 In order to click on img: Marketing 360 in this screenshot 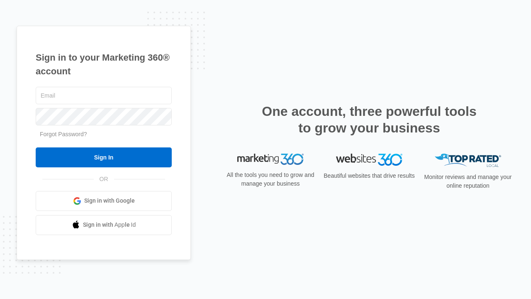, I will do `click(270, 159)`.